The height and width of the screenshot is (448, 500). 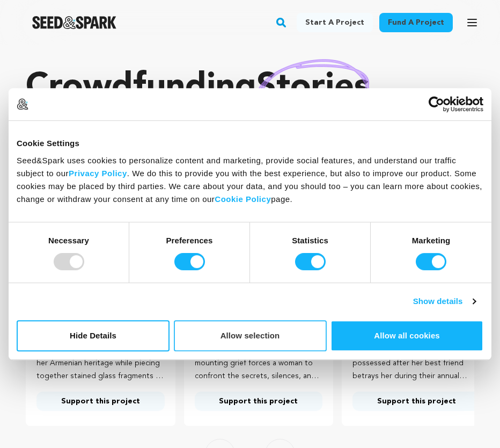 What do you see at coordinates (313, 88) in the screenshot?
I see `img: hand sketched image` at bounding box center [313, 88].